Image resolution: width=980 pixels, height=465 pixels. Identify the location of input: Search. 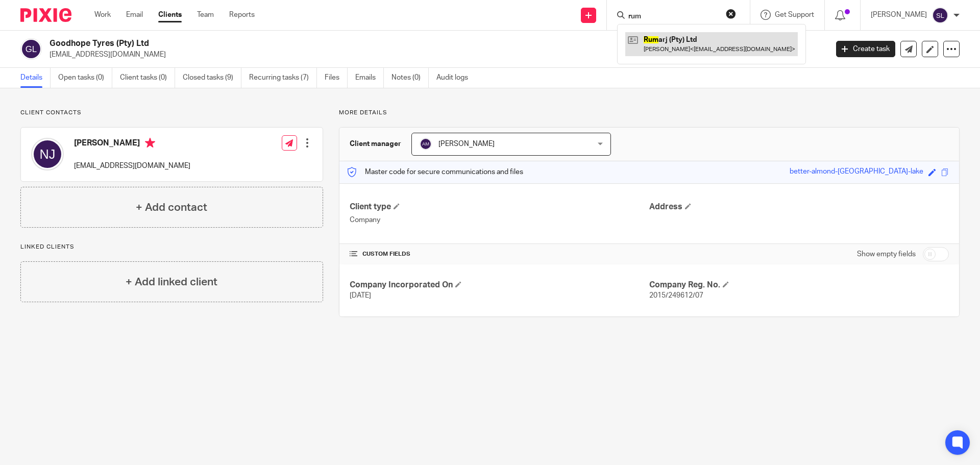
(673, 17).